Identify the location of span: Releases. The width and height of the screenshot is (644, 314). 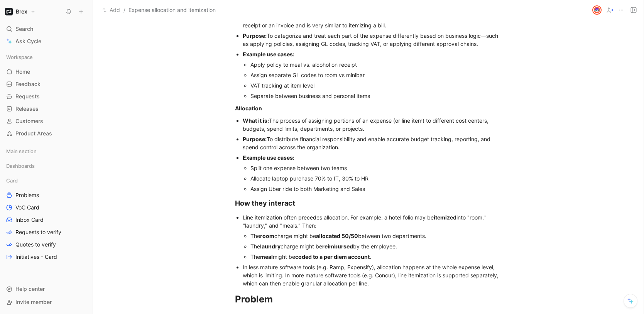
(27, 109).